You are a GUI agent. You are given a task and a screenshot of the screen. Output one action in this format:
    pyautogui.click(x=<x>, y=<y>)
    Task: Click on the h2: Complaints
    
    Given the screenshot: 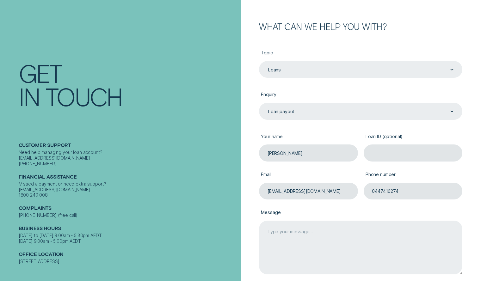 What is the action you would take?
    pyautogui.click(x=128, y=209)
    